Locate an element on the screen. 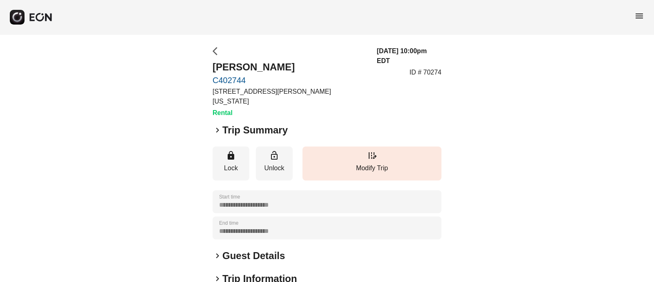 The height and width of the screenshot is (282, 654). button: Modify Trip is located at coordinates (372, 163).